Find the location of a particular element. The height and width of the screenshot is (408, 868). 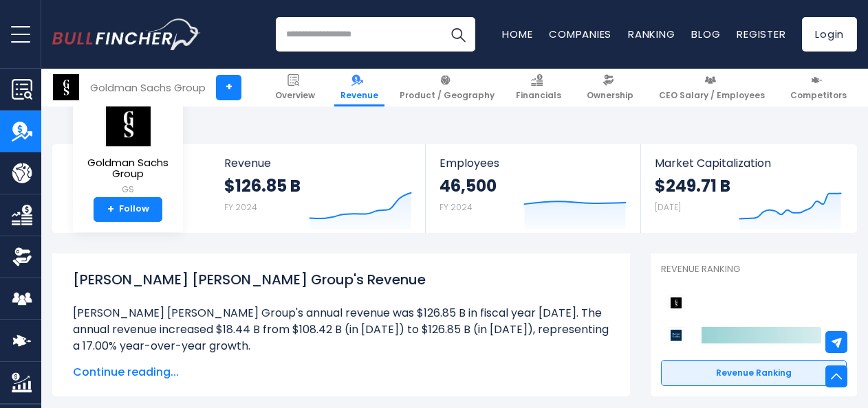

a: Financials is located at coordinates (539, 87).